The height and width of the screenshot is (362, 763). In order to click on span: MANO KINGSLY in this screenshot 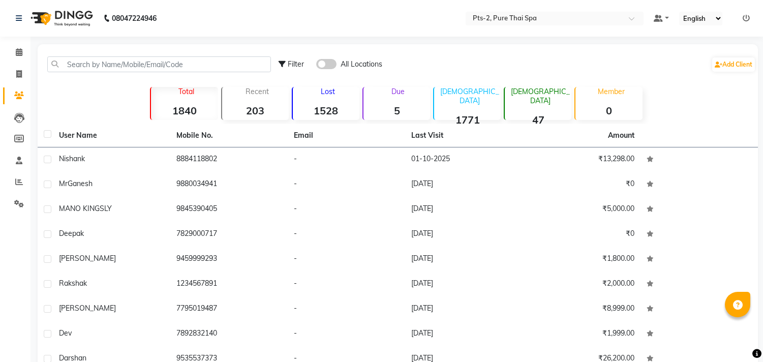, I will do `click(85, 208)`.